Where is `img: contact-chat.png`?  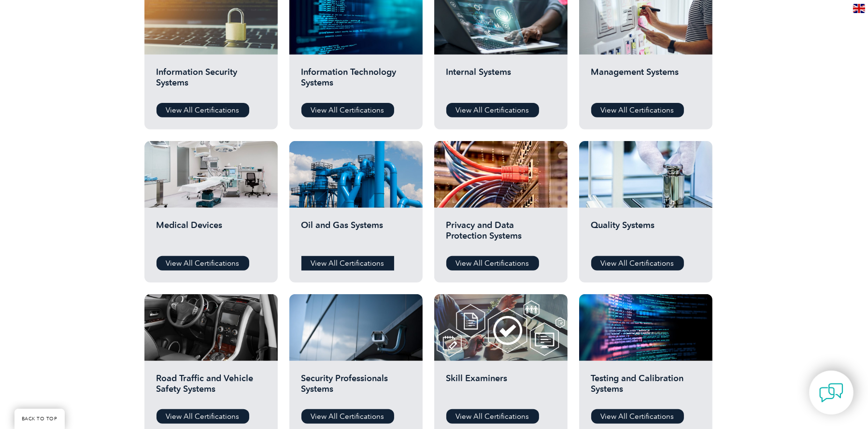 img: contact-chat.png is located at coordinates (832, 393).